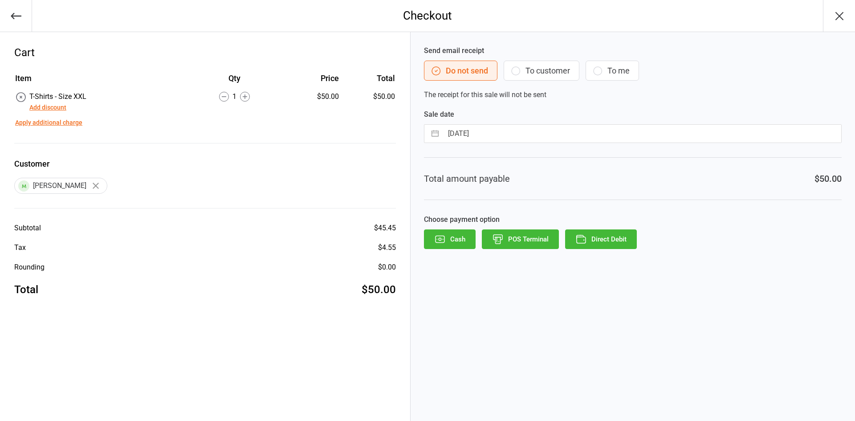 The height and width of the screenshot is (421, 855). Describe the element at coordinates (20, 247) in the screenshot. I see `div: Tax` at that location.